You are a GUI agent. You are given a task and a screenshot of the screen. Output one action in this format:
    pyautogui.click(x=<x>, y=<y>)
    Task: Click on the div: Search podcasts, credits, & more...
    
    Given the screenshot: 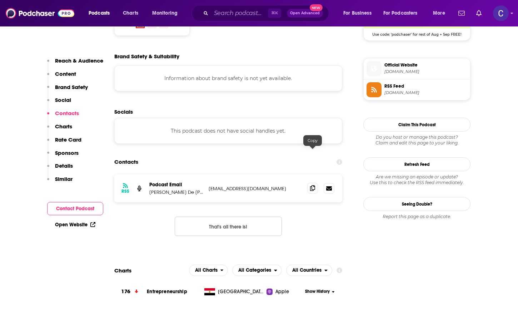 What is the action you would take?
    pyautogui.click(x=267, y=13)
    